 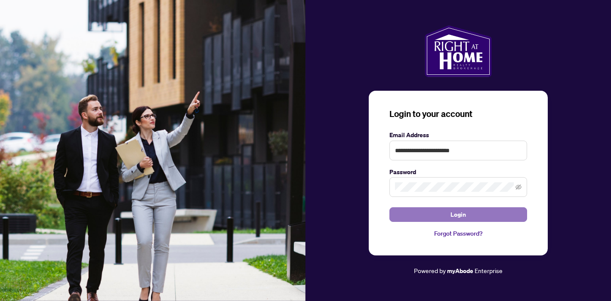 I want to click on label: Email Address, so click(x=458, y=135).